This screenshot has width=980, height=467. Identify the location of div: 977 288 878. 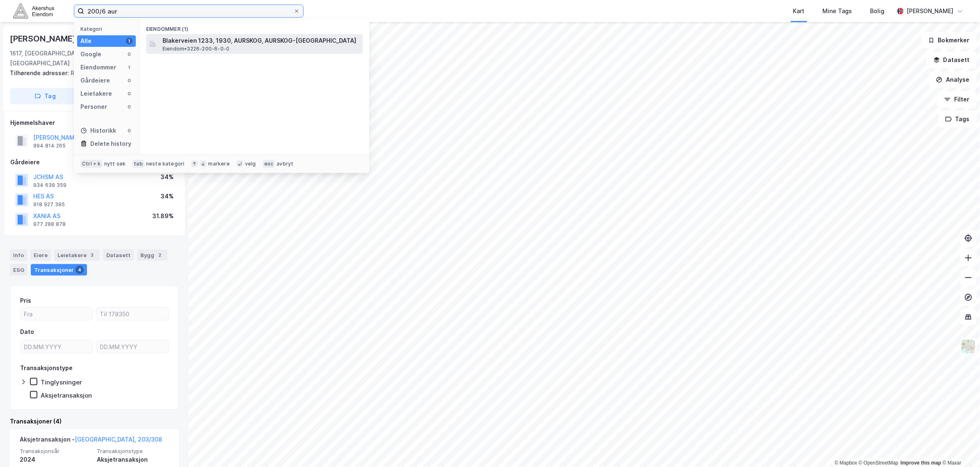
(49, 224).